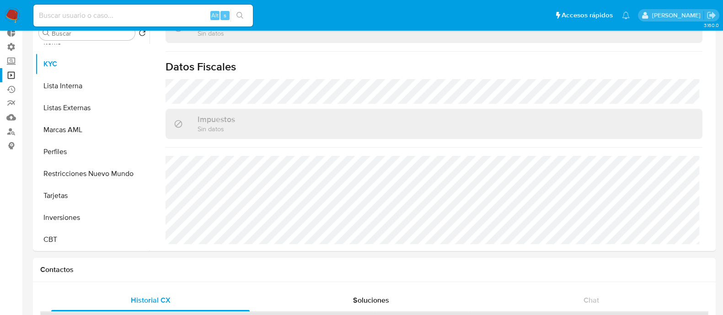 The height and width of the screenshot is (315, 723). What do you see at coordinates (712, 15) in the screenshot?
I see `a: Salir` at bounding box center [712, 15].